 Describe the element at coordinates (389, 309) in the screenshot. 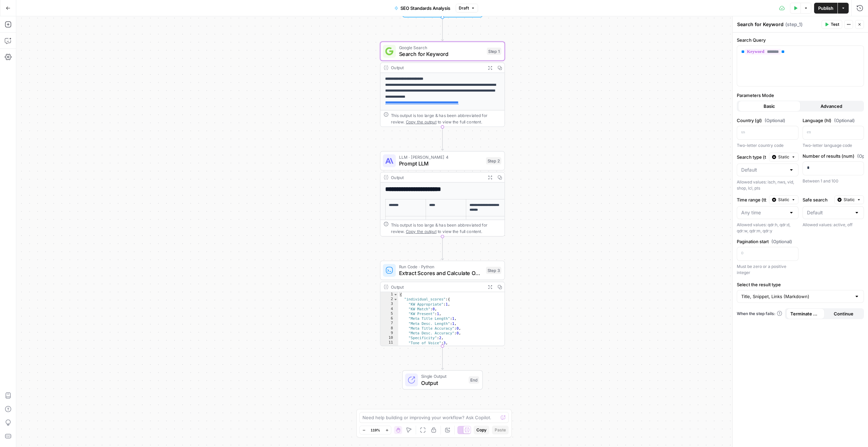

I see `div: 4` at that location.